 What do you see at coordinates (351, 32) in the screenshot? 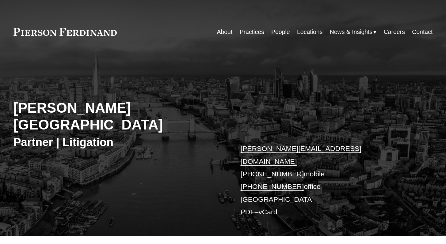
I see `span: News & Insights` at bounding box center [351, 32].